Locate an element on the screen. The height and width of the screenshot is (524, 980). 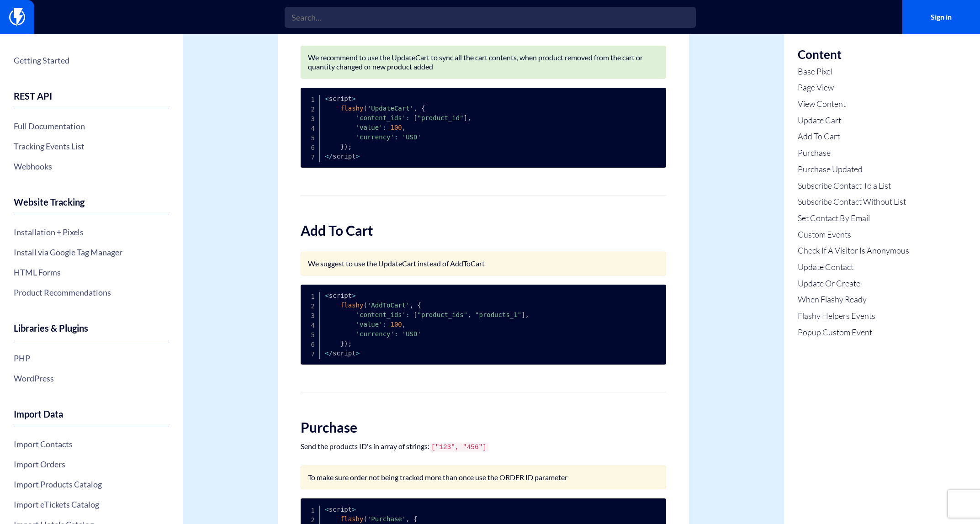
a: Getting Started is located at coordinates (92, 60).